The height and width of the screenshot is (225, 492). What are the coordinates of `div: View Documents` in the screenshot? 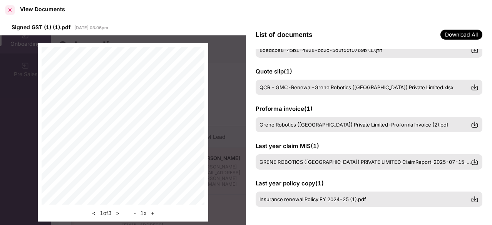 It's located at (42, 9).